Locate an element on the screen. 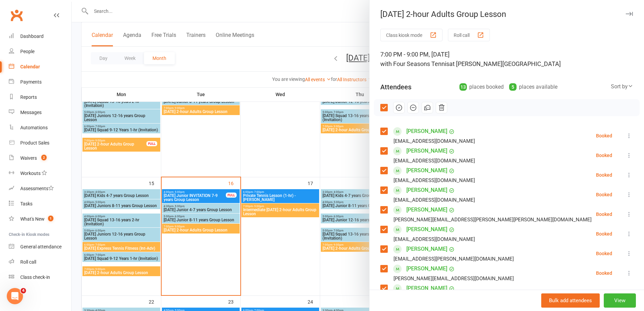 This screenshot has width=644, height=311. a: Payments is located at coordinates (40, 82).